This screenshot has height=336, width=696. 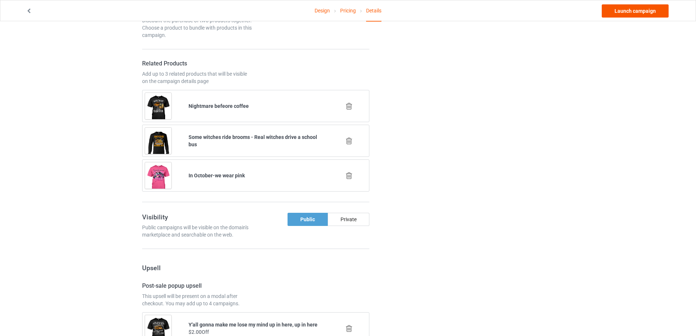 I want to click on a: Design, so click(x=322, y=11).